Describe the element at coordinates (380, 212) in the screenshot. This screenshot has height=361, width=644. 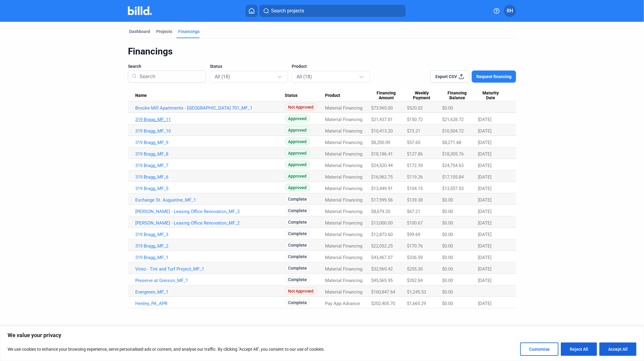
I see `span: $8,679.20` at that location.